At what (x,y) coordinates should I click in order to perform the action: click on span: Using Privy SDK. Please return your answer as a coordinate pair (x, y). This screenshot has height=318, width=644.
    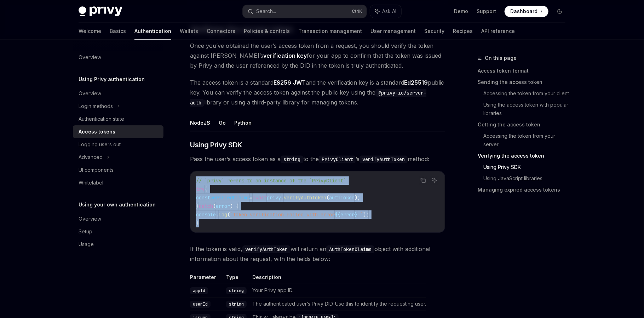
    Looking at the image, I should click on (216, 145).